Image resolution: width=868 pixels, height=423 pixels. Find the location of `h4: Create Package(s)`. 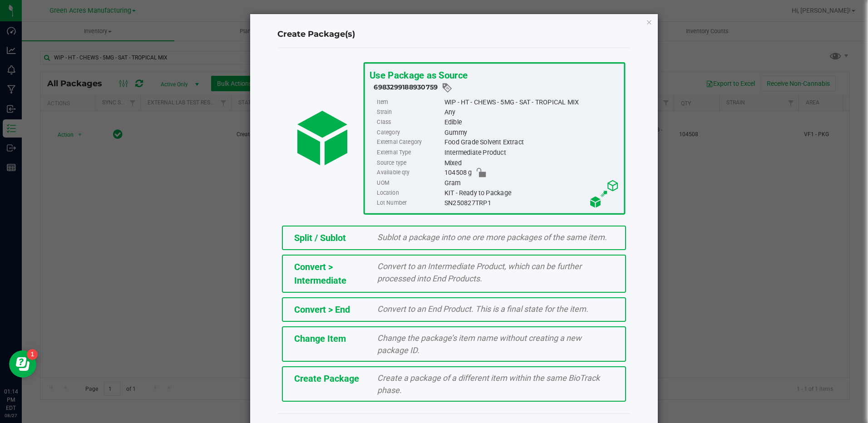

h4: Create Package(s) is located at coordinates (454, 35).